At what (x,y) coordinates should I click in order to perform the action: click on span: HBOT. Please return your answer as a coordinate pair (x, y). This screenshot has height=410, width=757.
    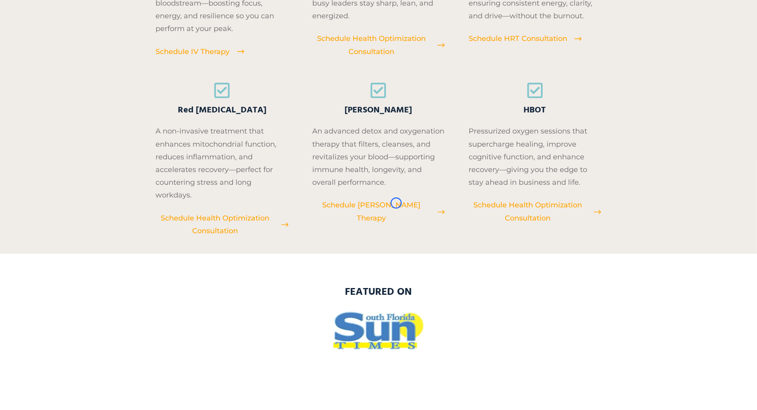
    Looking at the image, I should click on (535, 110).